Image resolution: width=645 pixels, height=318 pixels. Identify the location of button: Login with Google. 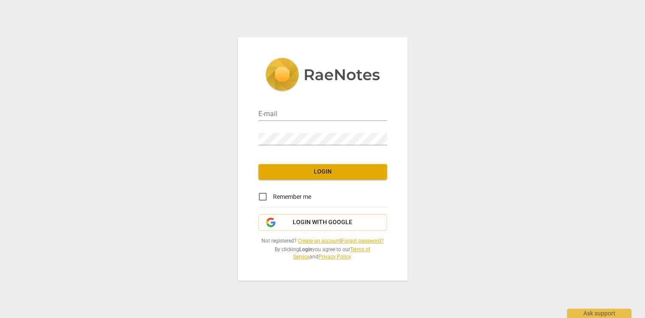
(323, 222).